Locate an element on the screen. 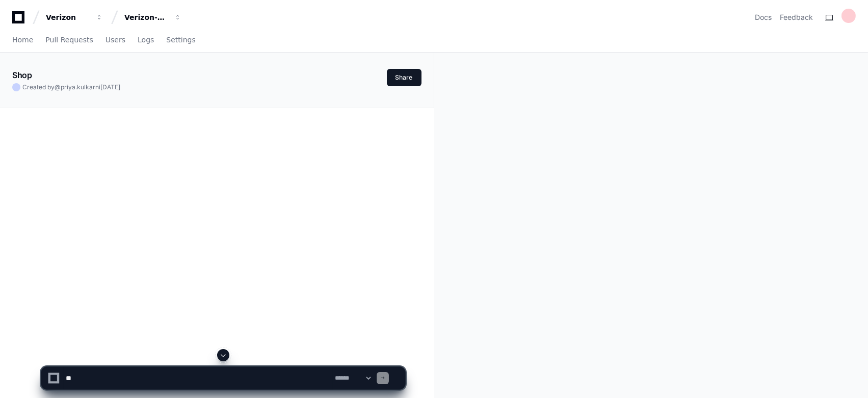  a: Settings is located at coordinates (180, 40).